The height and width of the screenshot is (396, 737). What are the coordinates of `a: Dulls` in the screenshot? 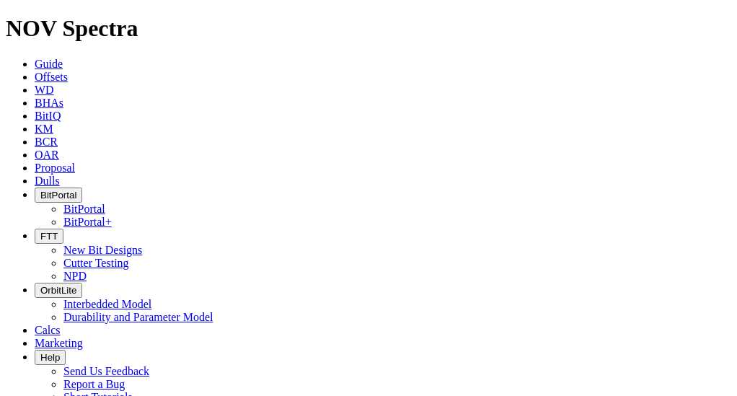 It's located at (47, 180).